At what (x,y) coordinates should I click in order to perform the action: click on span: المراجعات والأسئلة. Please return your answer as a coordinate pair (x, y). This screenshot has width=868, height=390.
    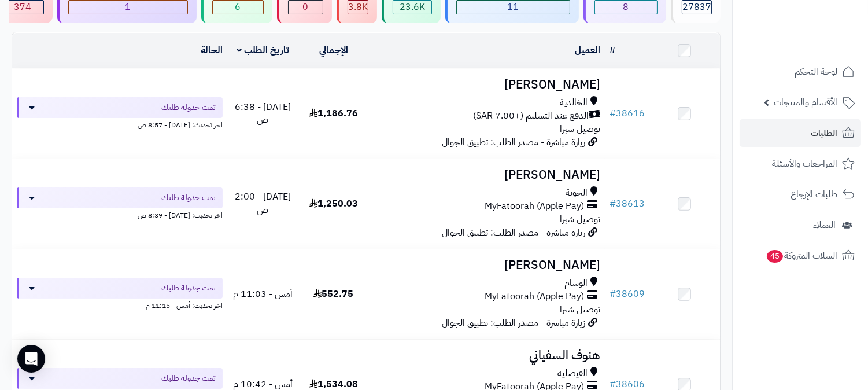
    Looking at the image, I should click on (805, 164).